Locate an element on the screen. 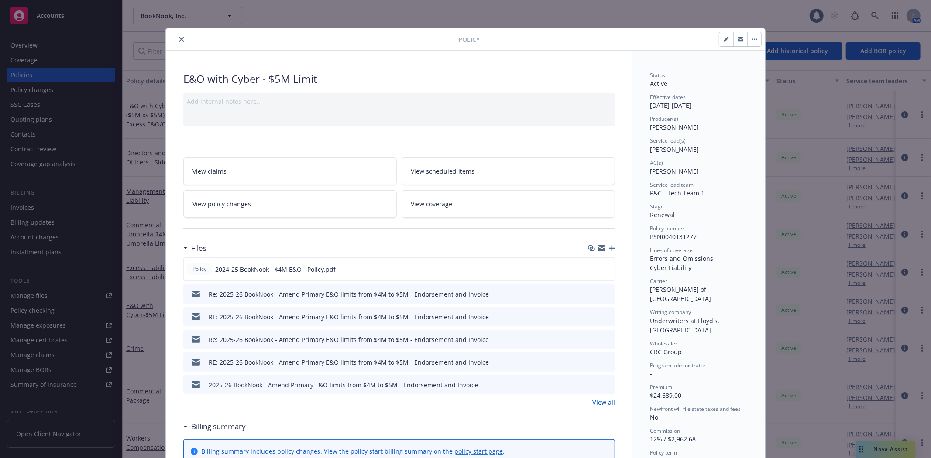 The image size is (931, 458). span: Carrier is located at coordinates (659, 281).